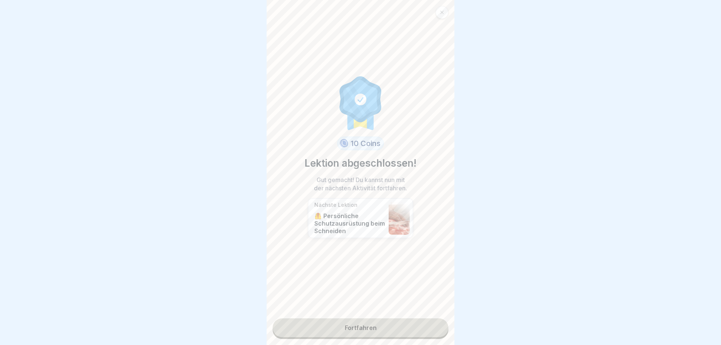  Describe the element at coordinates (344, 143) in the screenshot. I see `img: coin.svg` at that location.